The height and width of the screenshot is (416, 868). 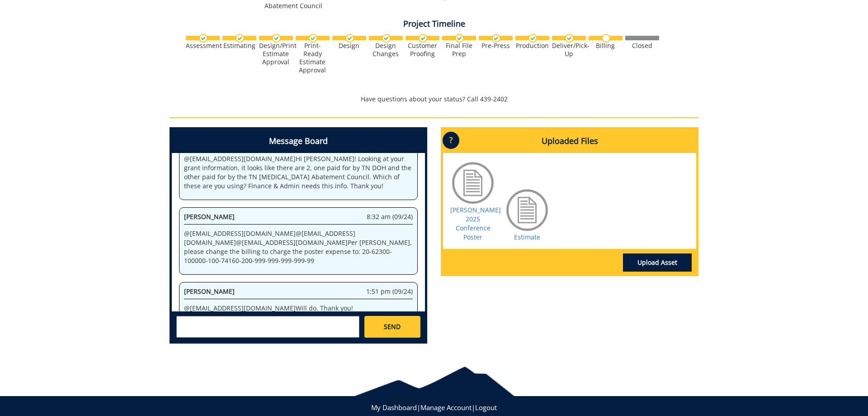 I want to click on div: Deliver/Pick-Up, so click(x=569, y=50).